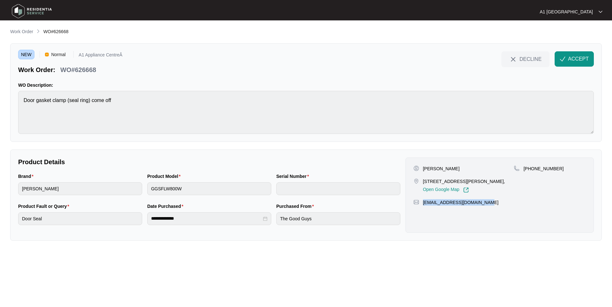  Describe the element at coordinates (56, 32) in the screenshot. I see `span: WO#626668` at that location.